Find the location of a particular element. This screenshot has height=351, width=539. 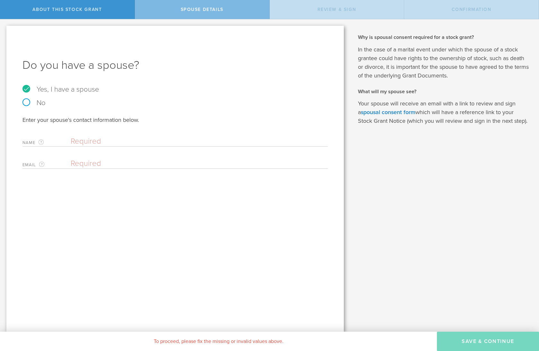

label: Name is located at coordinates (47, 142).